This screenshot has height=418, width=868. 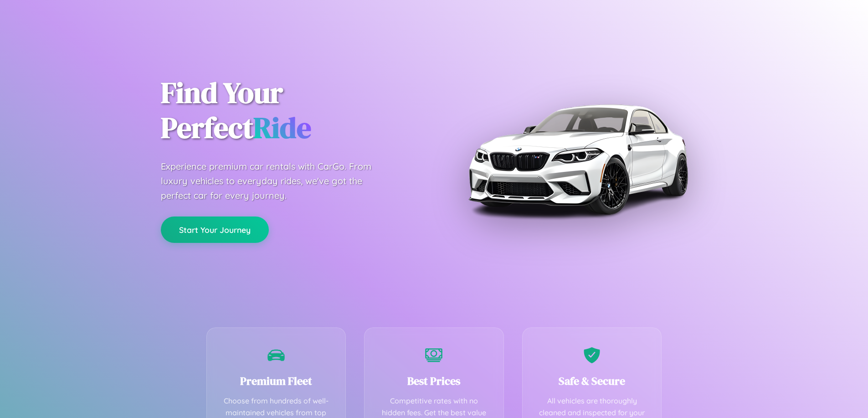 I want to click on img: Premium BMW car rental vehicle, so click(x=578, y=160).